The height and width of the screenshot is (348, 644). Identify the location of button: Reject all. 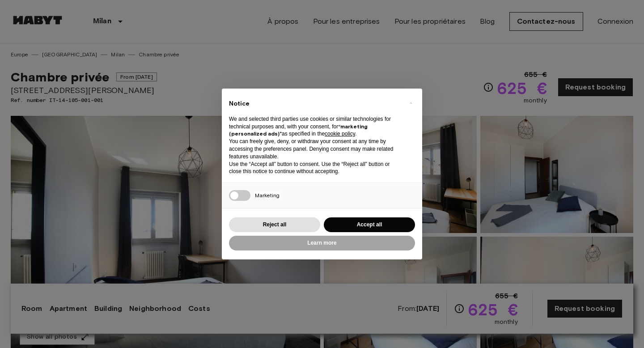
(275, 224).